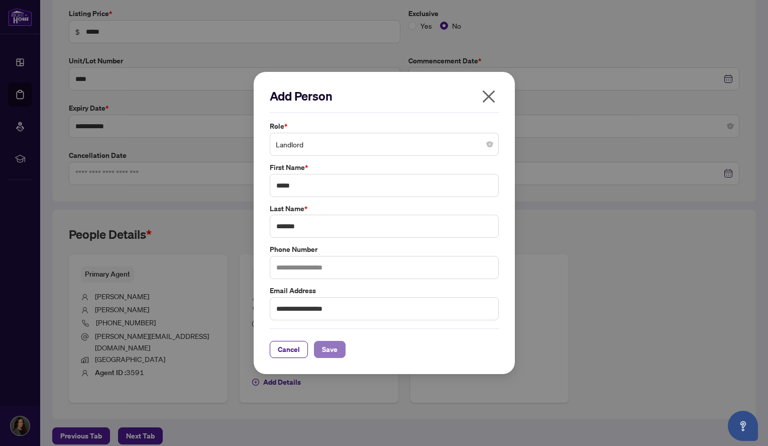 Image resolution: width=768 pixels, height=446 pixels. Describe the element at coordinates (490, 144) in the screenshot. I see `span: close-circle` at that location.